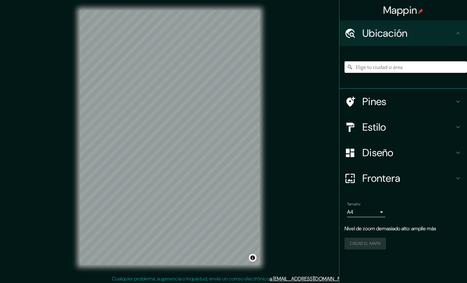  What do you see at coordinates (170, 137) in the screenshot?
I see `canvas: Mapa` at bounding box center [170, 137].